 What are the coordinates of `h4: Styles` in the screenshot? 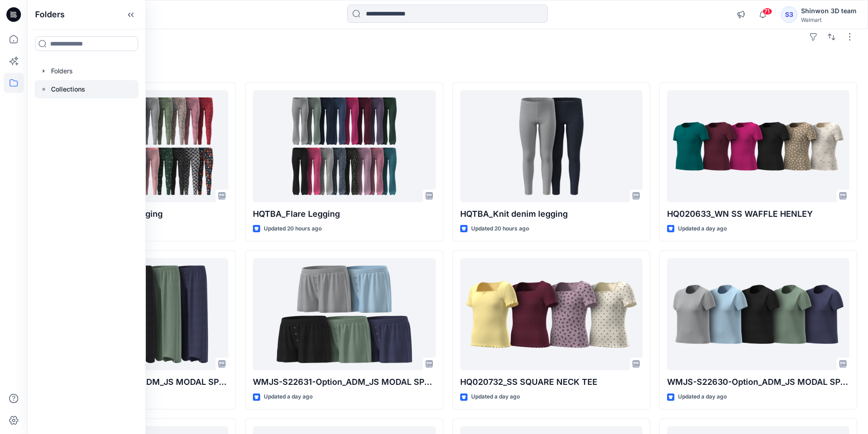 It's located at (447, 68).